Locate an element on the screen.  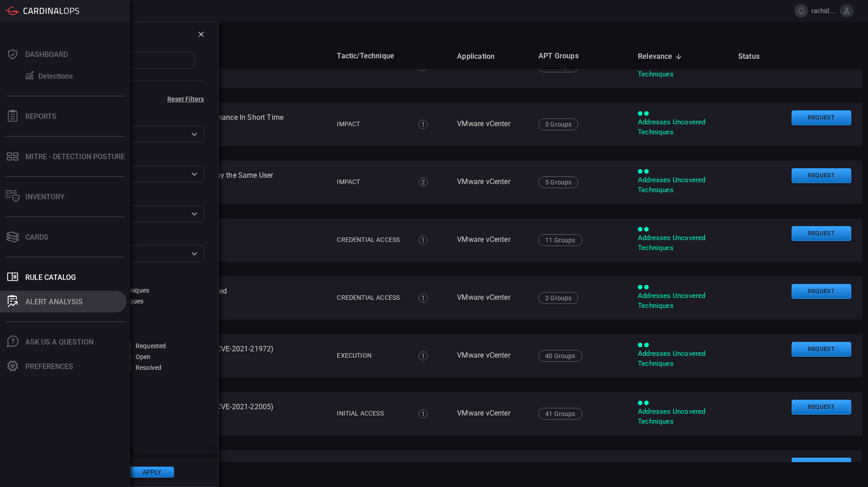
span: Resolved is located at coordinates (148, 368).